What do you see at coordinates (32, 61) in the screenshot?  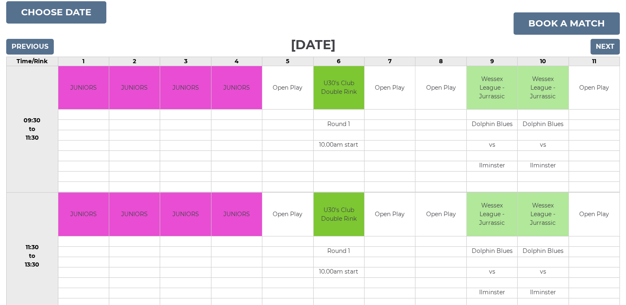 I see `td: Time/Rink` at bounding box center [32, 61].